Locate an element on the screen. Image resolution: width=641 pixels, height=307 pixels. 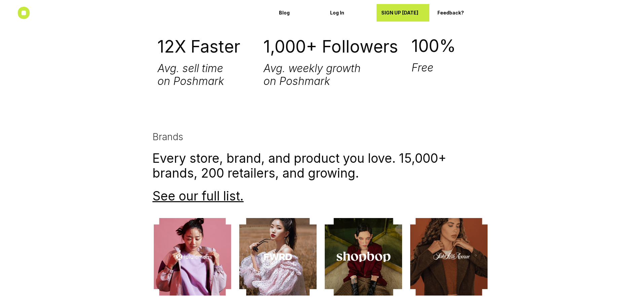
h3: Avg. sell time on Poshmark is located at coordinates (208, 75).